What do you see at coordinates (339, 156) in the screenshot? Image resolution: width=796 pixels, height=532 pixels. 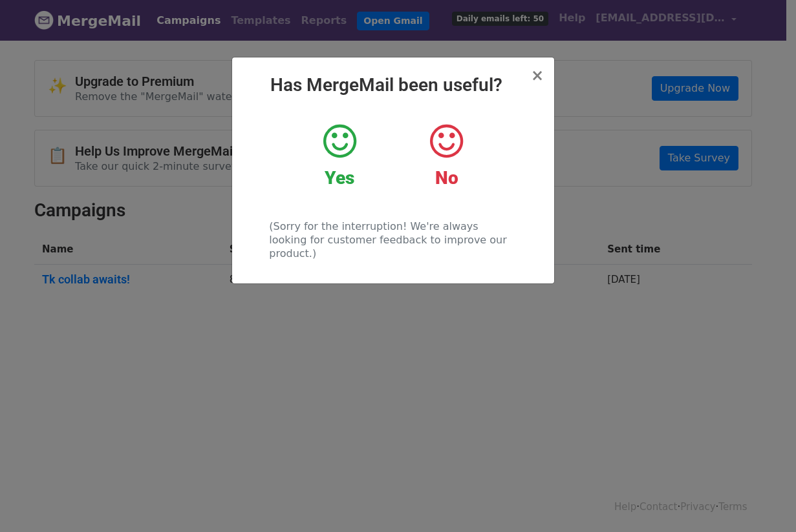 I see `a: Yes` at bounding box center [339, 156].